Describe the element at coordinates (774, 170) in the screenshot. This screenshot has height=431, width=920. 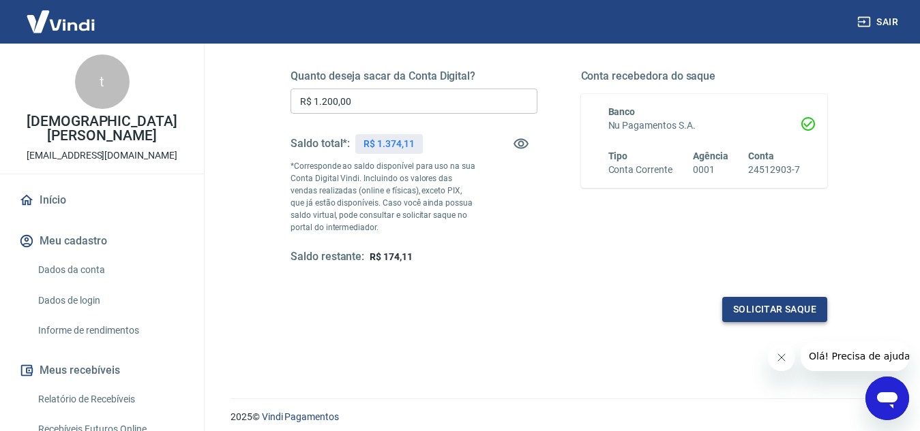
I see `h6: 24512903-7` at that location.